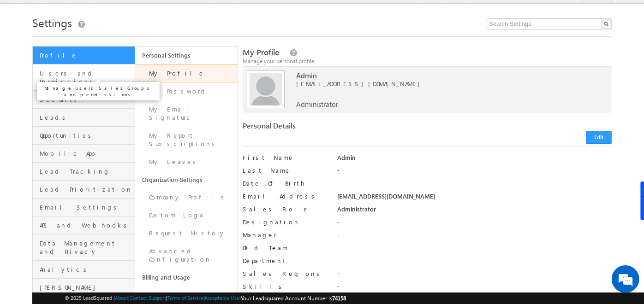 The height and width of the screenshot is (304, 644). What do you see at coordinates (285, 170) in the screenshot?
I see `label: Last Name` at bounding box center [285, 170].